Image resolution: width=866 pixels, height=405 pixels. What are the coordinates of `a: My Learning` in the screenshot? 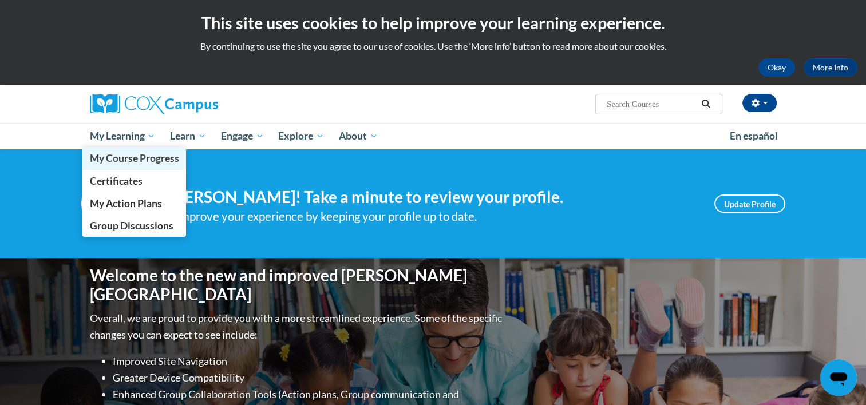 It's located at (122, 136).